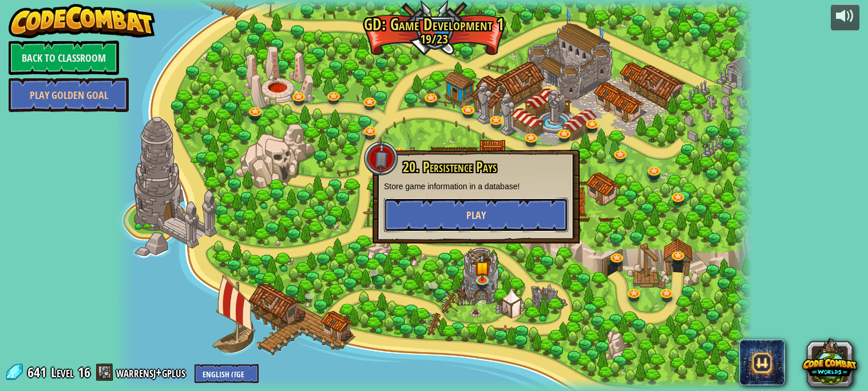  Describe the element at coordinates (62, 372) in the screenshot. I see `span: Level` at that location.